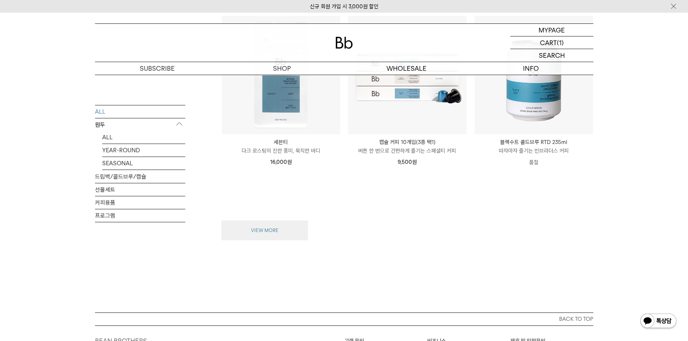  What do you see at coordinates (407, 147) in the screenshot?
I see `a: 캡슐 커피 10개입(3종 택1) 버튼 한 번으로 간편하게 즐기는 스페셜티 커피` at bounding box center [407, 147].